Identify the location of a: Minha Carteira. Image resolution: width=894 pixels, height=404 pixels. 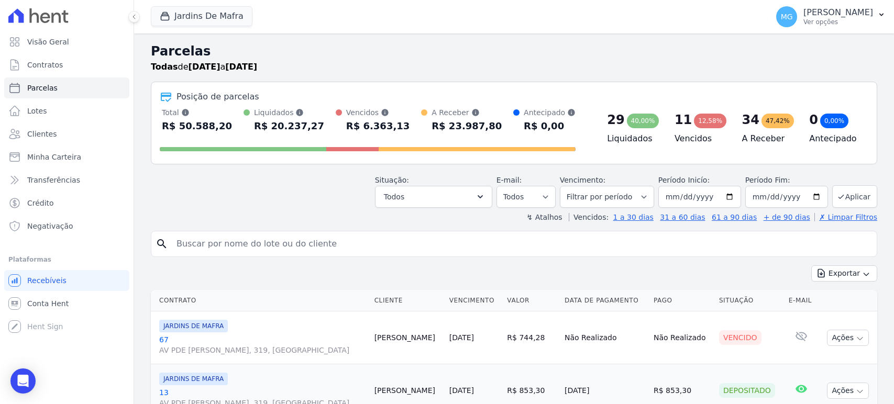
(67, 157).